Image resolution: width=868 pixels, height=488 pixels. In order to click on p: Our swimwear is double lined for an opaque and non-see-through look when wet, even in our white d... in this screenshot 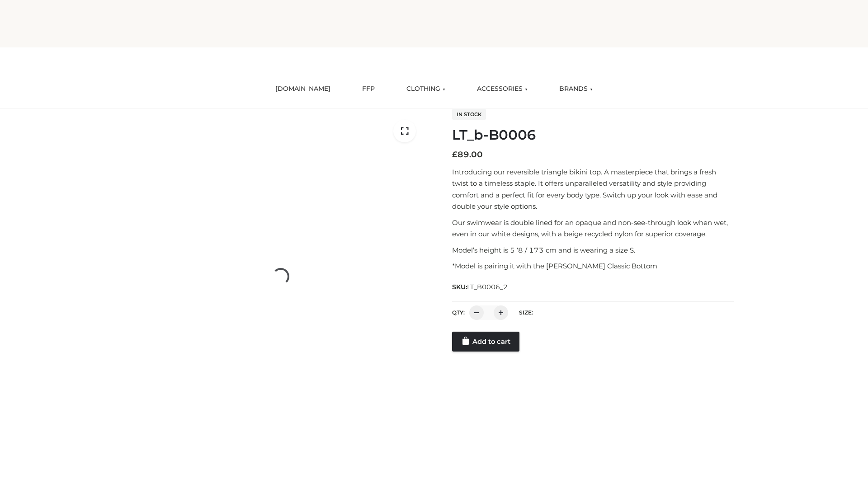, I will do `click(593, 228)`.